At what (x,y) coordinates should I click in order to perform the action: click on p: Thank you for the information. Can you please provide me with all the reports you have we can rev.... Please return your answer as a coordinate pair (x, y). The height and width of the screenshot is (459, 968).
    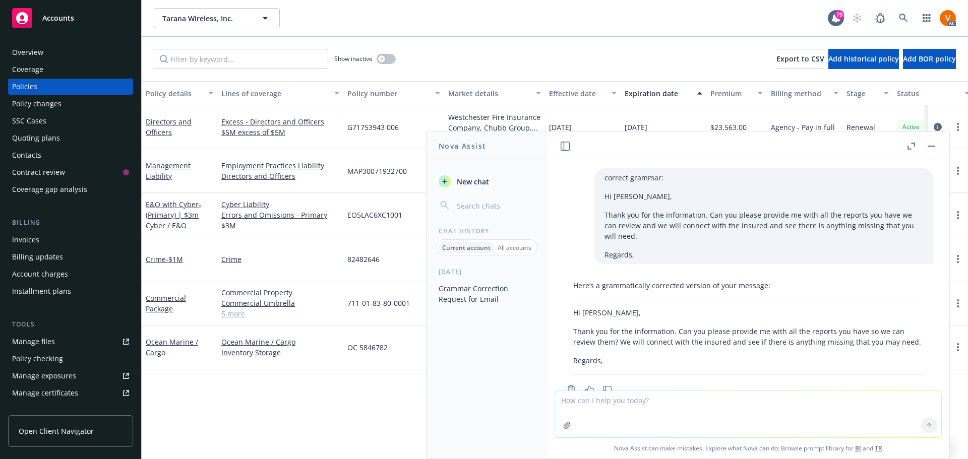
    Looking at the image, I should click on (764, 225).